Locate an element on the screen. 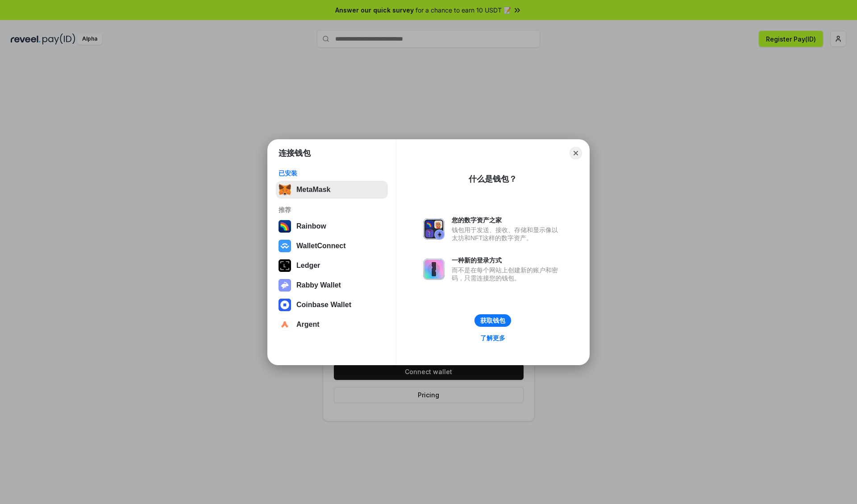 Image resolution: width=857 pixels, height=504 pixels. button: Rainbow is located at coordinates (332, 226).